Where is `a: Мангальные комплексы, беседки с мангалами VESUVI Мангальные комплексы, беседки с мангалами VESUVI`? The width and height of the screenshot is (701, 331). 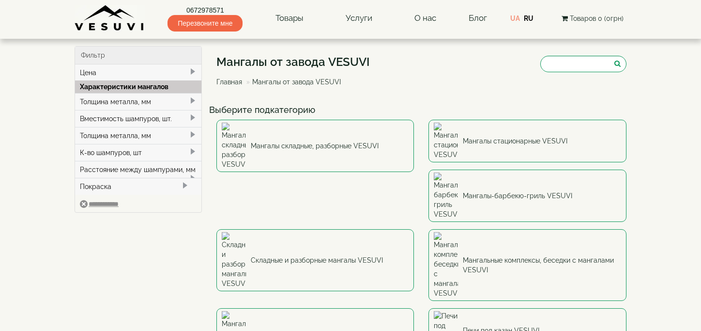
a: Мангальные комплексы, беседки с мангалами VESUVI Мангальные комплексы, беседки с мангалами VESUVI is located at coordinates (527, 265).